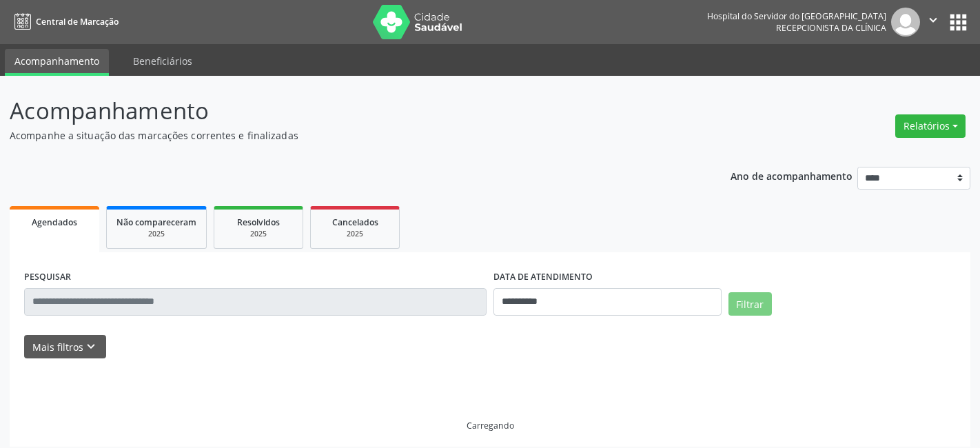 The width and height of the screenshot is (980, 448). What do you see at coordinates (258, 222) in the screenshot?
I see `span: Resolvidos` at bounding box center [258, 222].